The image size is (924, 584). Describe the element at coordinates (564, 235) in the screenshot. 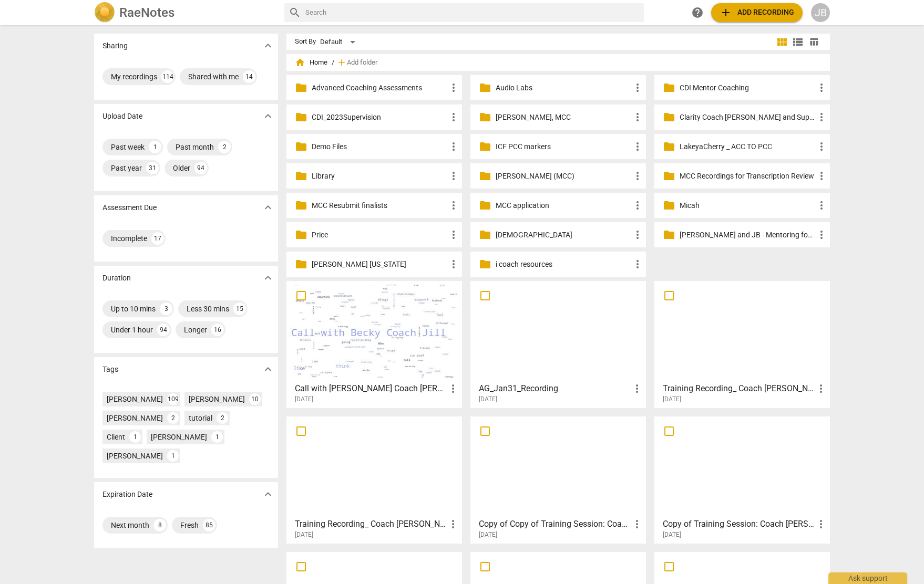

I see `p: Rama` at that location.